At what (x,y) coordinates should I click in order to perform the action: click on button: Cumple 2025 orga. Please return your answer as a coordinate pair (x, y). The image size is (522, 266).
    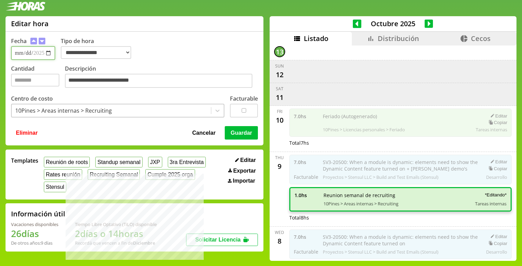
    Looking at the image, I should click on (170, 175).